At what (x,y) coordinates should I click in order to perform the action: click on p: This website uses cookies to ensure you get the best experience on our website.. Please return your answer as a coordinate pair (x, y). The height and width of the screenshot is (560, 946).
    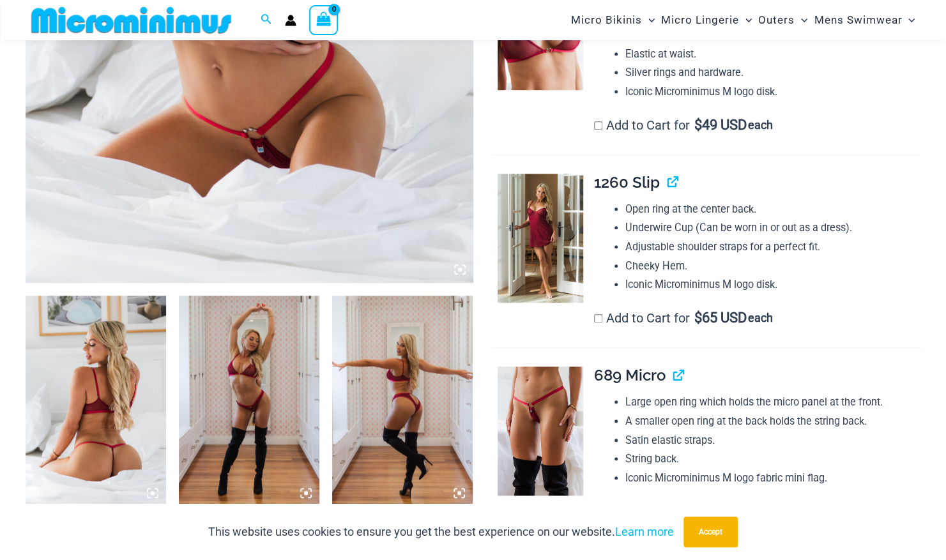
    Looking at the image, I should click on (441, 532).